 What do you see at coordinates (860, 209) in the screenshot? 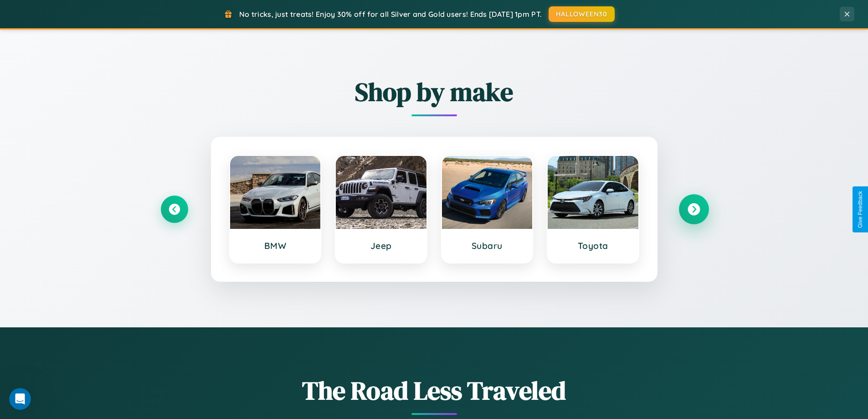
I see `div: Give Feedback` at bounding box center [860, 209].